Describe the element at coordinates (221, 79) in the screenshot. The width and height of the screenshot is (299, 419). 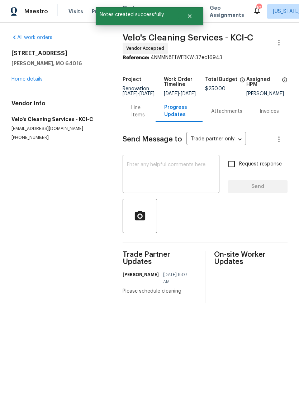
I see `h5: Total Budget` at that location.